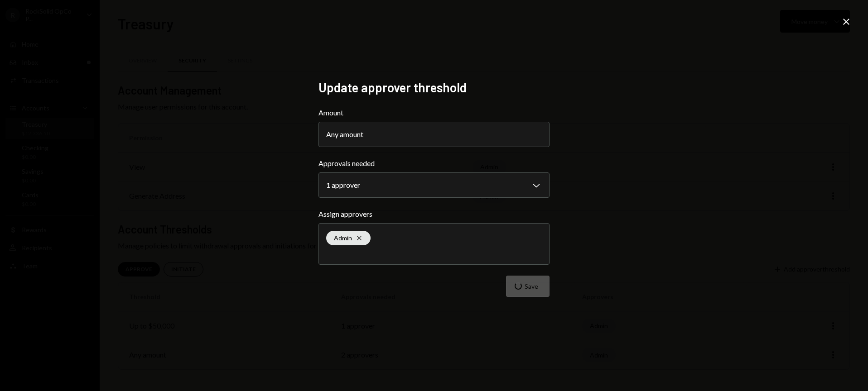 The height and width of the screenshot is (391, 868). I want to click on label: Amount, so click(434, 113).